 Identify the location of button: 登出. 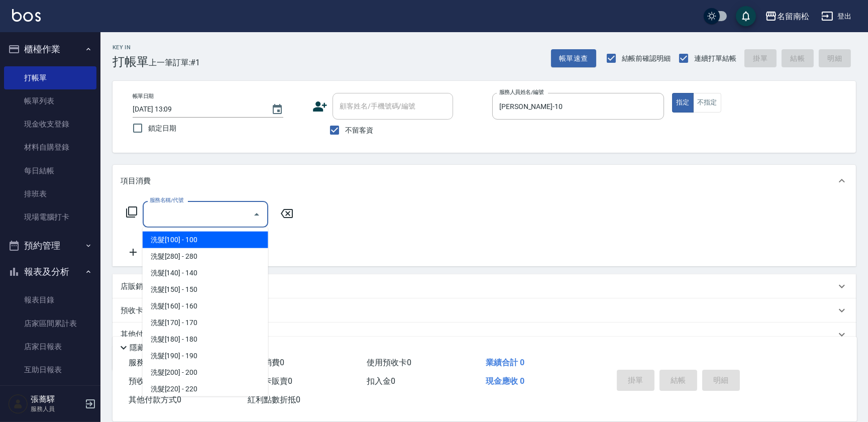
(836, 16).